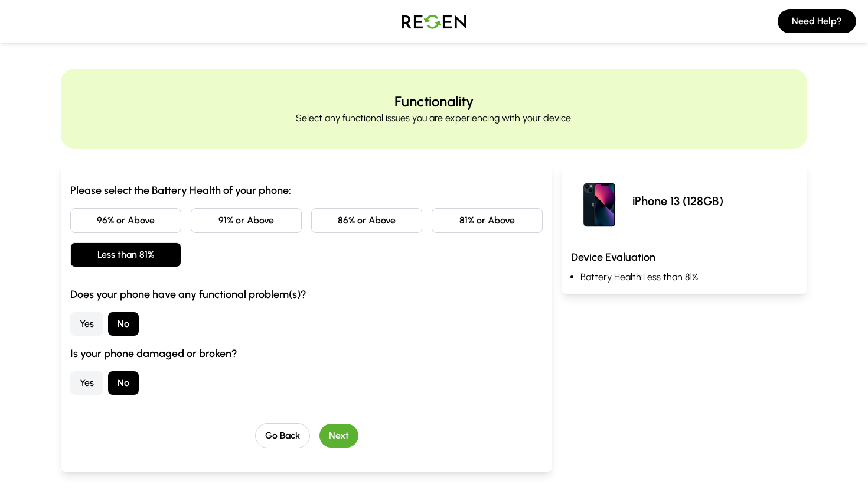 The height and width of the screenshot is (496, 868). What do you see at coordinates (366, 221) in the screenshot?
I see `button: 86% or Above` at bounding box center [366, 221].